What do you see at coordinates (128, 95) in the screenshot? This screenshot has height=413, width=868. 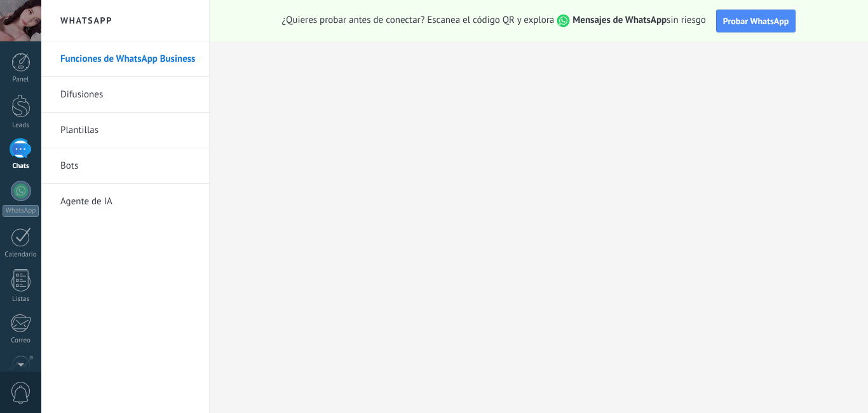 I see `a: Difusiones` at bounding box center [128, 95].